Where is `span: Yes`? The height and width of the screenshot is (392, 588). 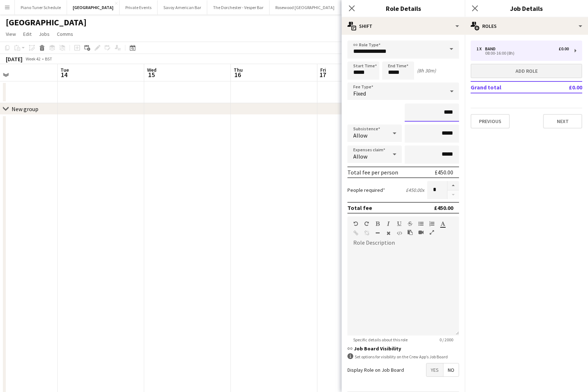
span: Yes is located at coordinates (435, 370).